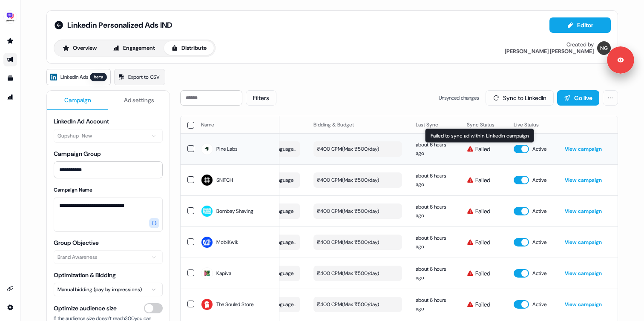 The image size is (644, 321). Describe the element at coordinates (77, 153) in the screenshot. I see `label: Campaign Group` at that location.